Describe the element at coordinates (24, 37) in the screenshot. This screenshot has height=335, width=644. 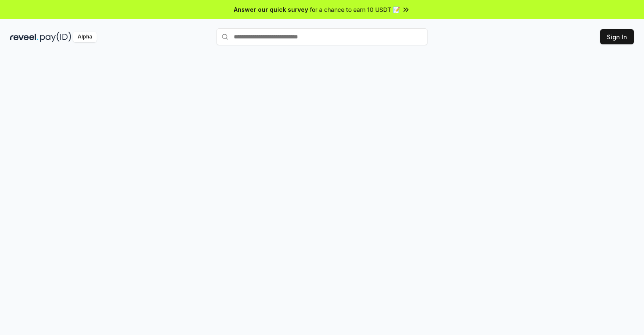
I see `img: reveel_dark` at that location.